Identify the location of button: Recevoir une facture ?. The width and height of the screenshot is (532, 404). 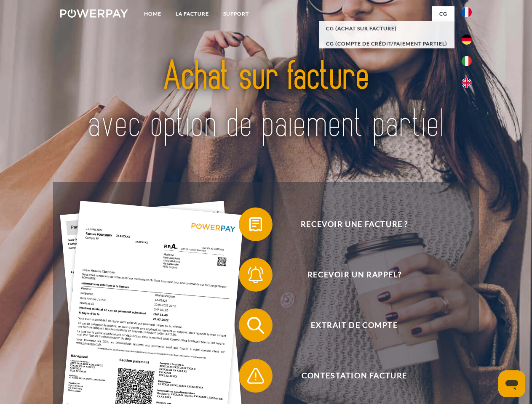
(348, 224).